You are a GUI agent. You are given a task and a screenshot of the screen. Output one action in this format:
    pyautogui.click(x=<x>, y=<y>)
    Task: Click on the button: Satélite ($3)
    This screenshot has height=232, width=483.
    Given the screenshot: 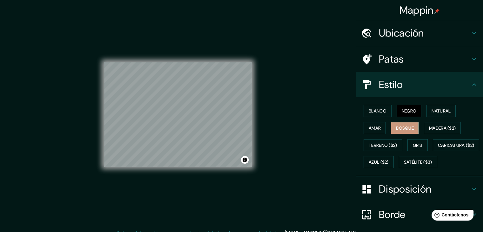 What is the action you would take?
    pyautogui.click(x=418, y=162)
    